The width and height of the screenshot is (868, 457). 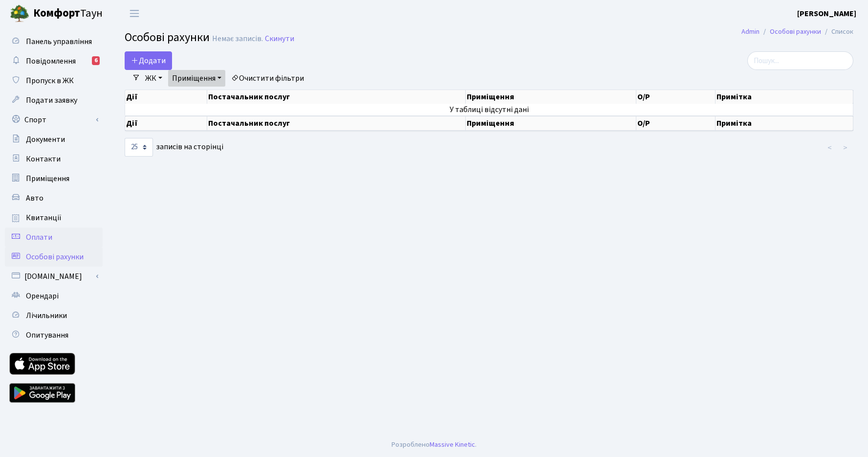 I want to click on span: Додати, so click(x=148, y=61).